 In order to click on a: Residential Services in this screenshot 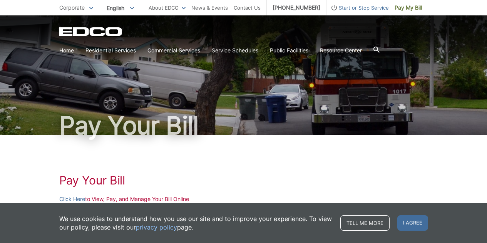, I will do `click(111, 50)`.